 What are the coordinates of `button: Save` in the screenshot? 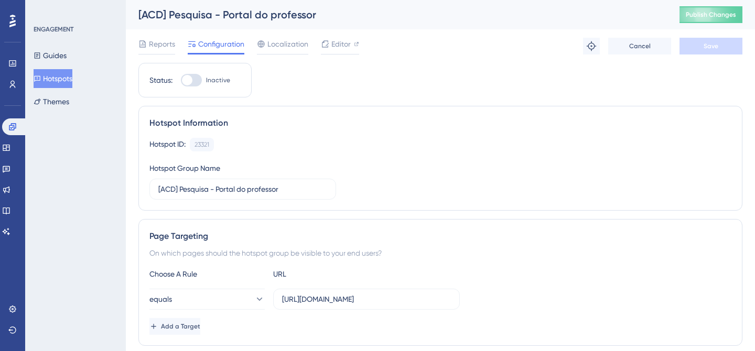 It's located at (711, 46).